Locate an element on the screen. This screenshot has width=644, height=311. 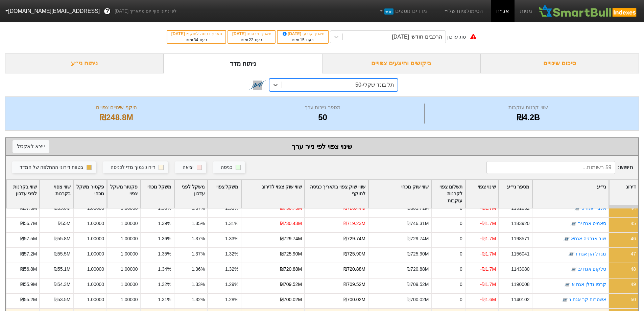
span: חיפוש : is located at coordinates (560, 167).